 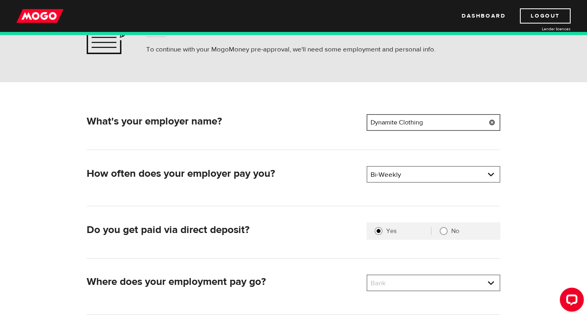 I want to click on img: mogo_logo-11ee424be714fa7cbb0f0f49df9e16ec.png, so click(x=40, y=16).